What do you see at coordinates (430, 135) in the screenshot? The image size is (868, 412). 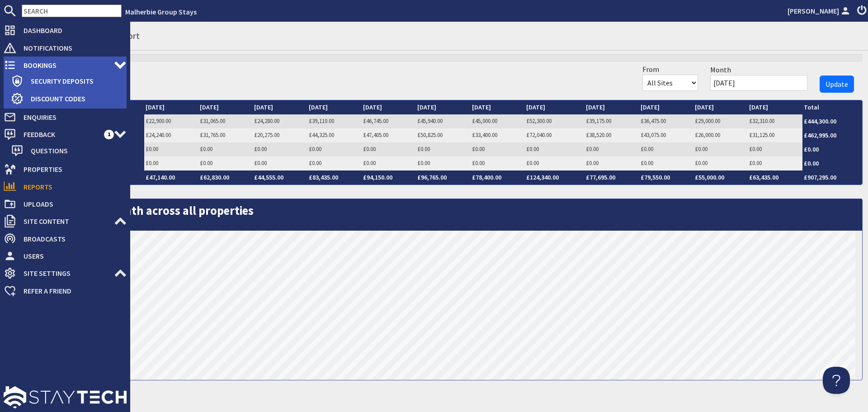 I see `a: £50,825.00` at bounding box center [430, 135].